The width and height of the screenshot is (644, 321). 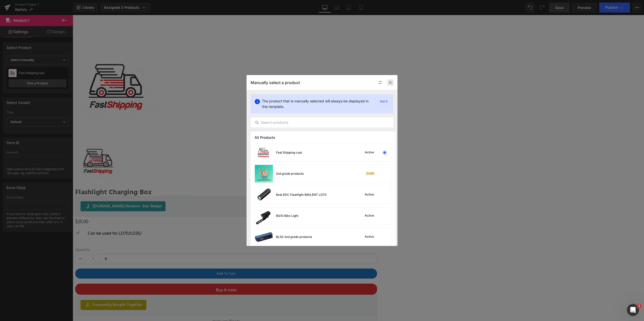 I want to click on div: BL50 2nd grade products, so click(x=294, y=237).